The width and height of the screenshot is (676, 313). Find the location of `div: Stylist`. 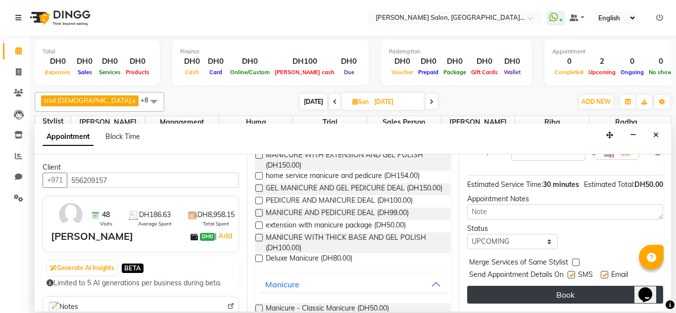

div: Stylist is located at coordinates (53, 121).